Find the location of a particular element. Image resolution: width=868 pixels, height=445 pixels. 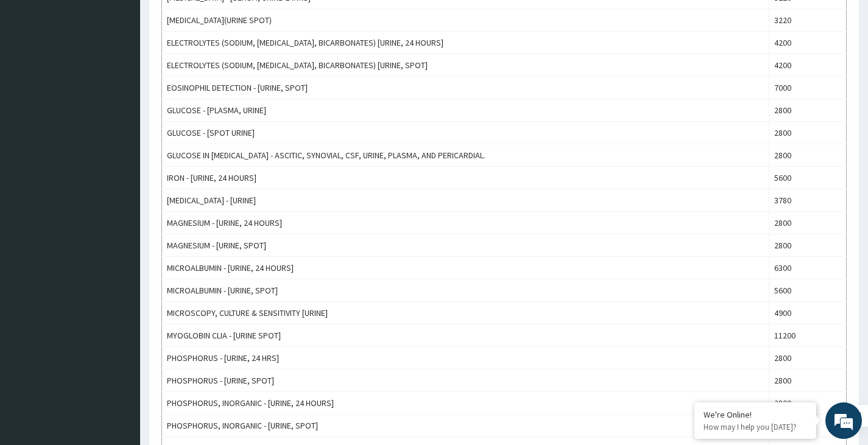

div: Chat with us now is located at coordinates (134, 76).